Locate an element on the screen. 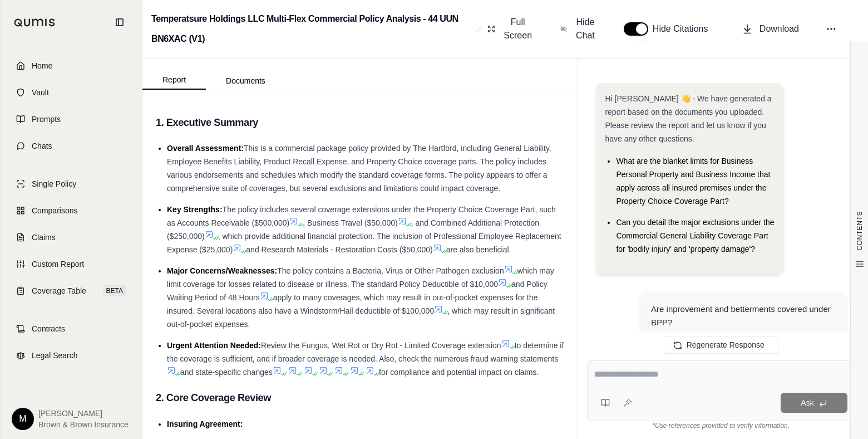  span: Urgent Attention Needed: is located at coordinates (214, 345).